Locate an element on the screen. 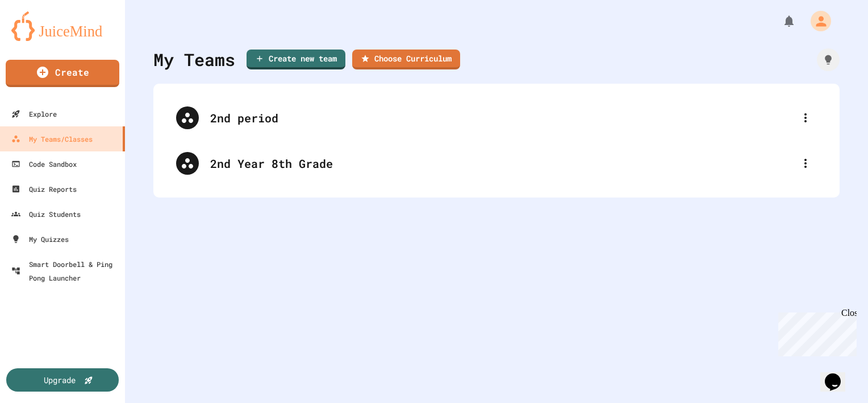 This screenshot has height=403, width=868. div: My Teams is located at coordinates (195, 59).